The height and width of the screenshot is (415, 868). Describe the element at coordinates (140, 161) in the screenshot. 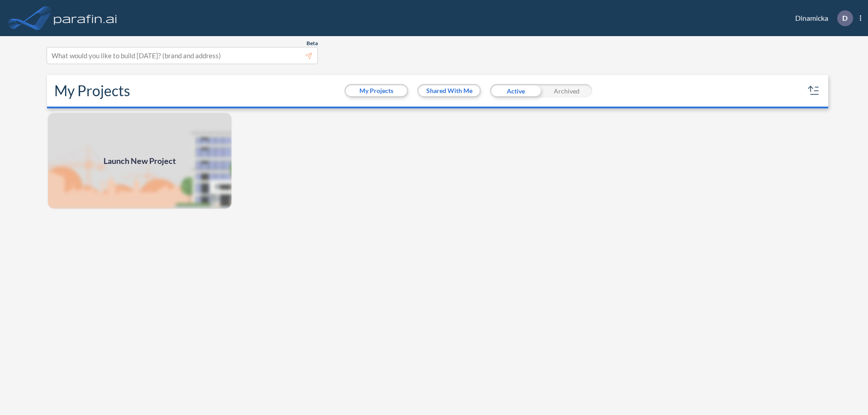

I see `span: Launch New Project` at that location.